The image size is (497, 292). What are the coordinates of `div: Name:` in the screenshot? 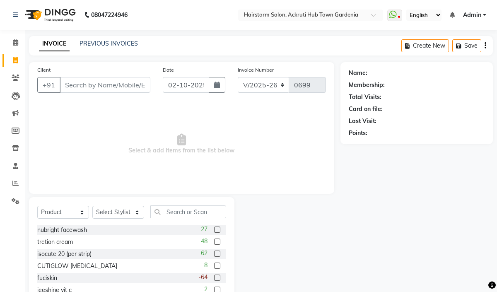 It's located at (358, 73).